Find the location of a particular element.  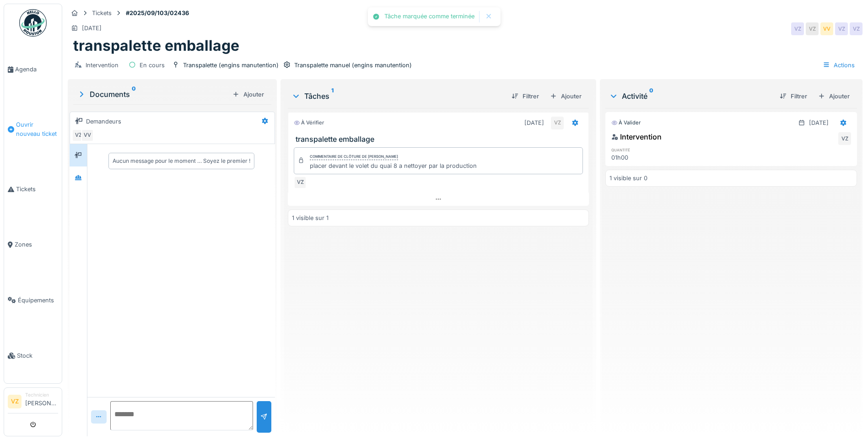

div: Tâches is located at coordinates (398, 96).